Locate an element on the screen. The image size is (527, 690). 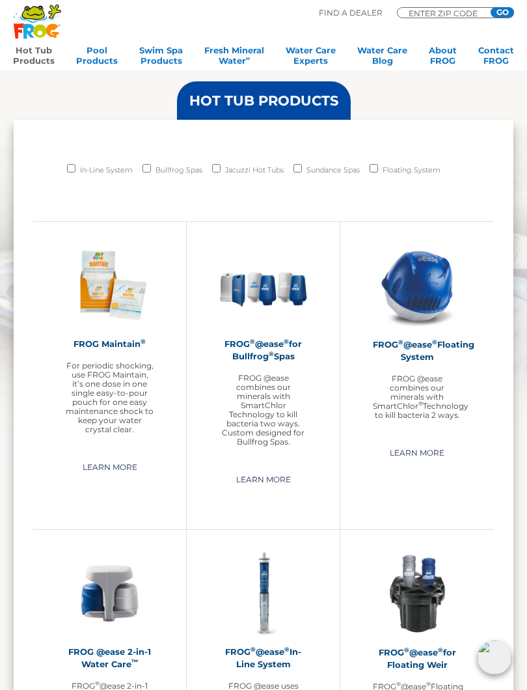
label: Jacuzzi Hot Tubs is located at coordinates (255, 170).